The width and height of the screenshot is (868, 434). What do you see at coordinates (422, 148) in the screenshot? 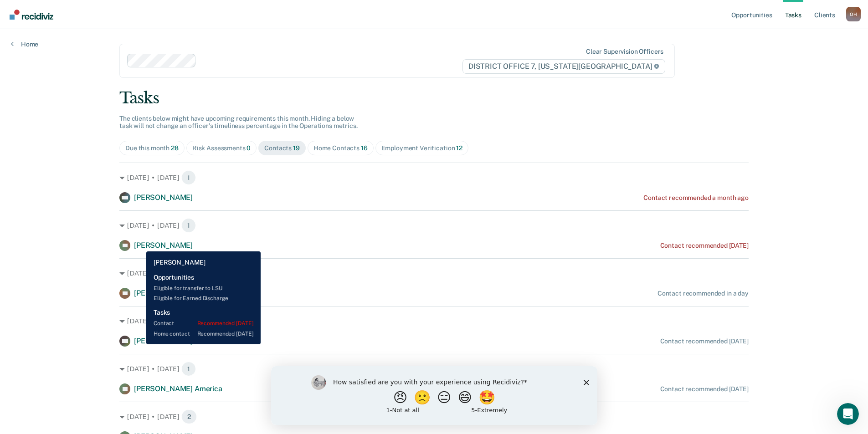
I see `div: Employment Verification` at bounding box center [422, 148].